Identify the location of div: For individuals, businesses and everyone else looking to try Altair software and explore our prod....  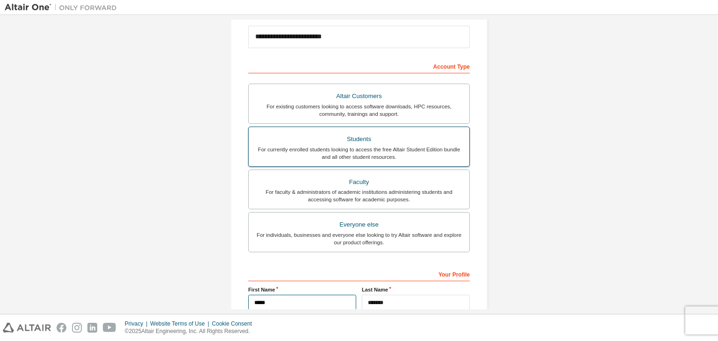
(359, 239).